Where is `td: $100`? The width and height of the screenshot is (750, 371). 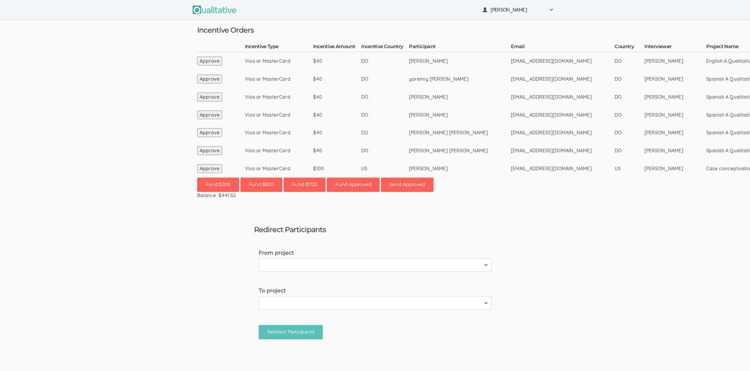 td: $100 is located at coordinates (337, 168).